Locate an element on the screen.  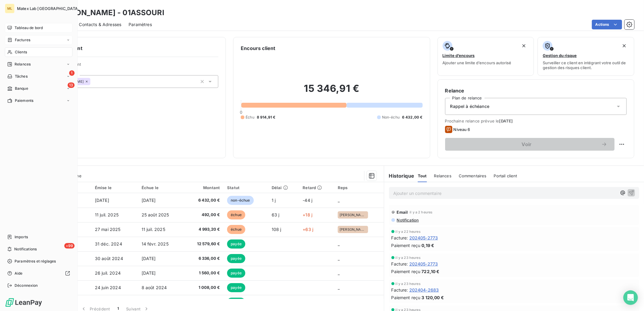
span: 202404-2683 is located at coordinates (424, 290).